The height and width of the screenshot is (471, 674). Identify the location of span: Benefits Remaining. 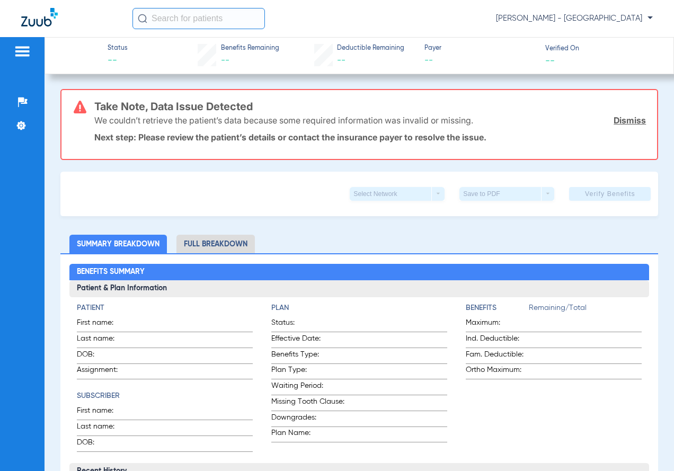
(250, 49).